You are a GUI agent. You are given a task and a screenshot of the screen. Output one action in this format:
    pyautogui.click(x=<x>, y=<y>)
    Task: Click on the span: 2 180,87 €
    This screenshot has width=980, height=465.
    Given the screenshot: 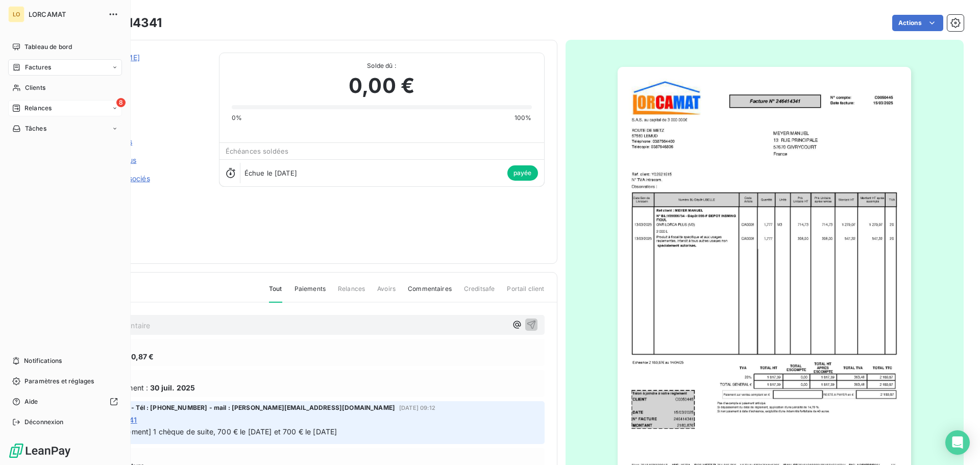 What is the action you would take?
    pyautogui.click(x=135, y=356)
    